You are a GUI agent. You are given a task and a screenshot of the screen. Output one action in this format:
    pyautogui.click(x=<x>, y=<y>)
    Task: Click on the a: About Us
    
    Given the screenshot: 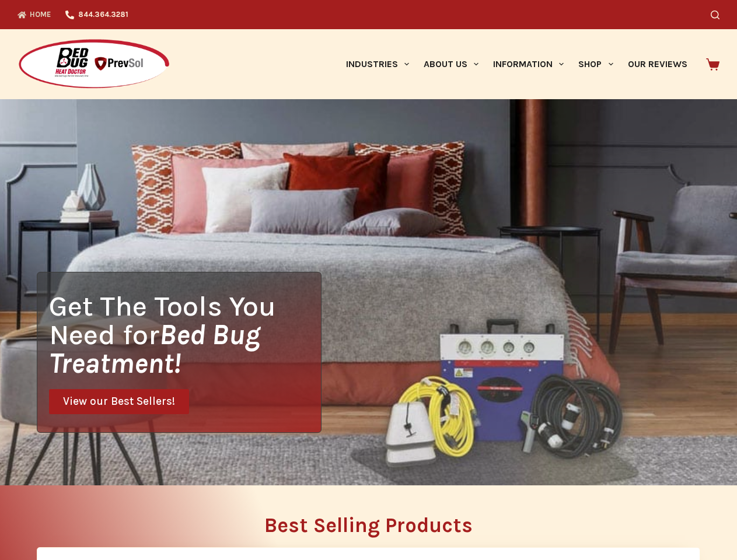 What is the action you would take?
    pyautogui.click(x=450, y=64)
    